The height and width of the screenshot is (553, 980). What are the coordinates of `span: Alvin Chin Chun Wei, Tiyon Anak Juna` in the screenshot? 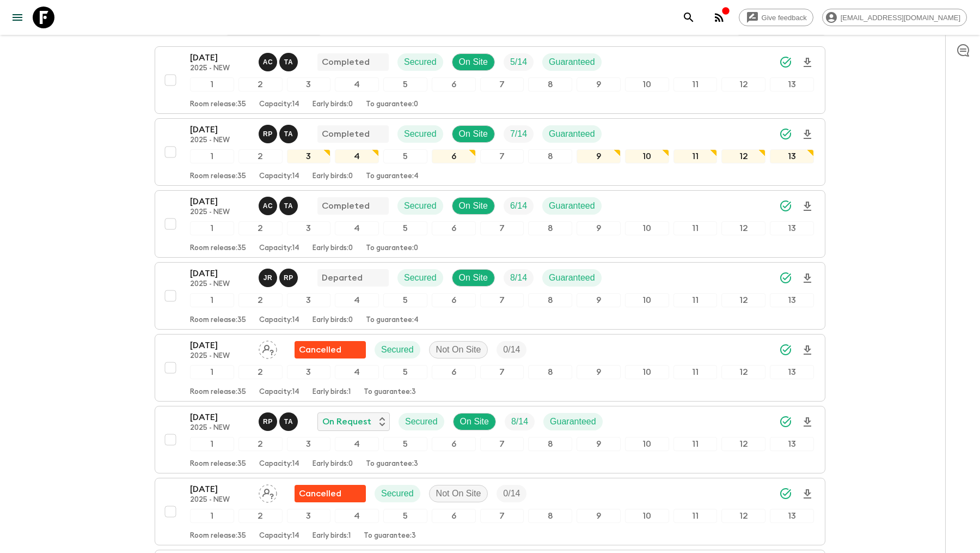 It's located at (279, 204).